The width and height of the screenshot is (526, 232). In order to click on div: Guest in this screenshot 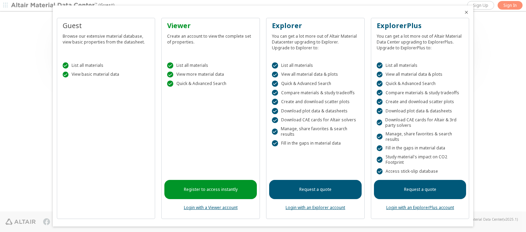, I will do `click(106, 26)`.